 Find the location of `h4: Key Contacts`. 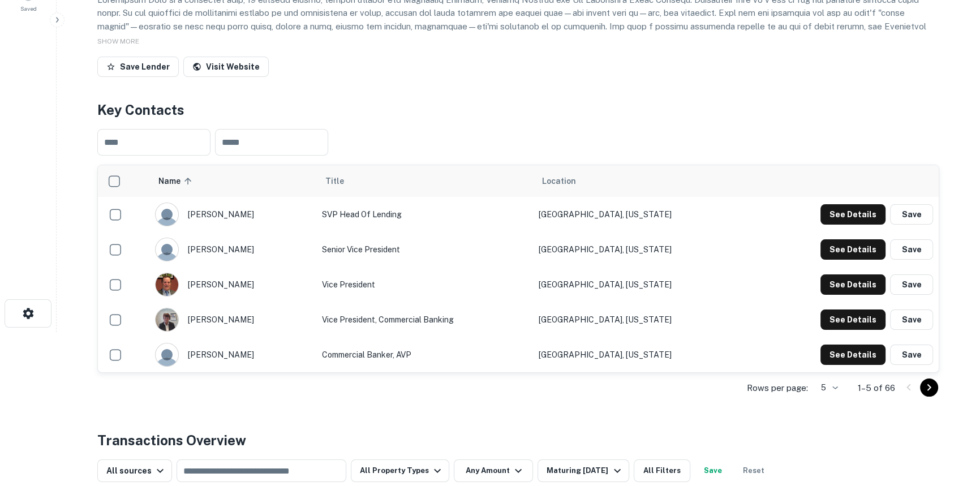

h4: Key Contacts is located at coordinates (518, 110).